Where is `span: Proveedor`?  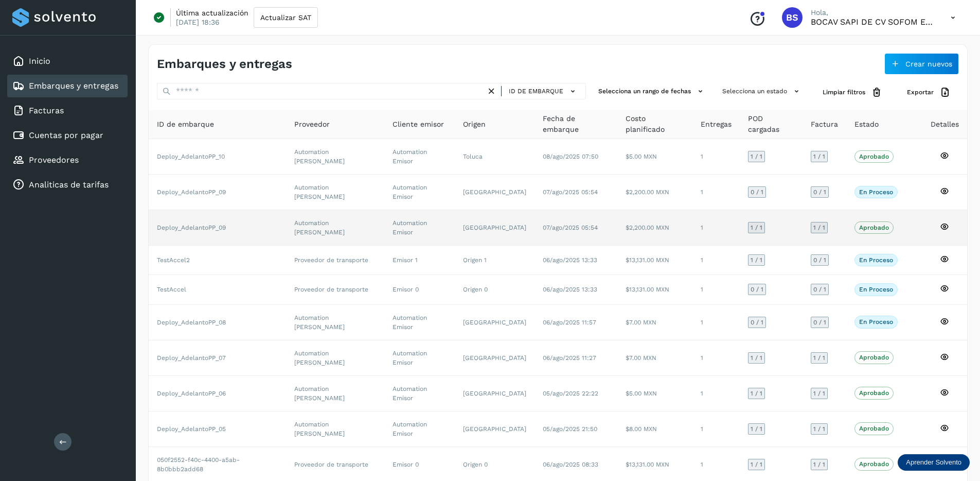
span: Proveedor is located at coordinates (312, 124).